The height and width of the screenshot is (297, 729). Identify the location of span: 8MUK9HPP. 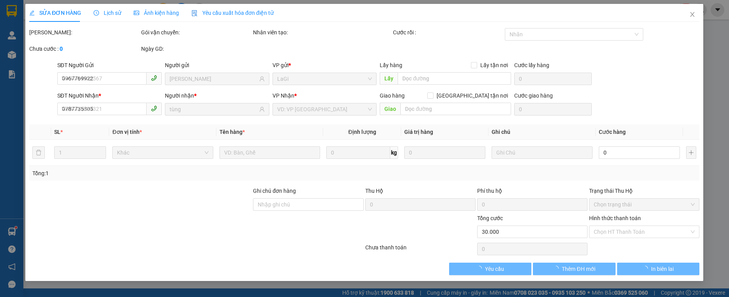
(93, 9).